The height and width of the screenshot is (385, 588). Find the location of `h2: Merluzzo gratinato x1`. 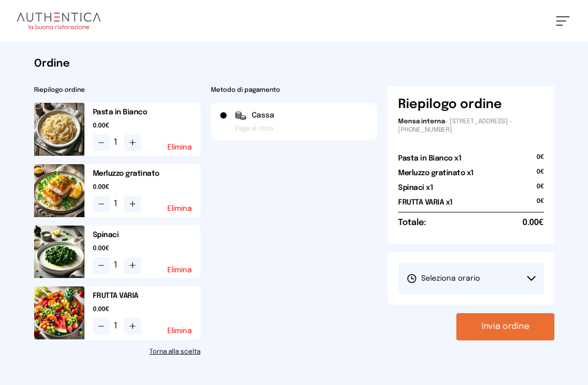

h2: Merluzzo gratinato x1 is located at coordinates (436, 173).